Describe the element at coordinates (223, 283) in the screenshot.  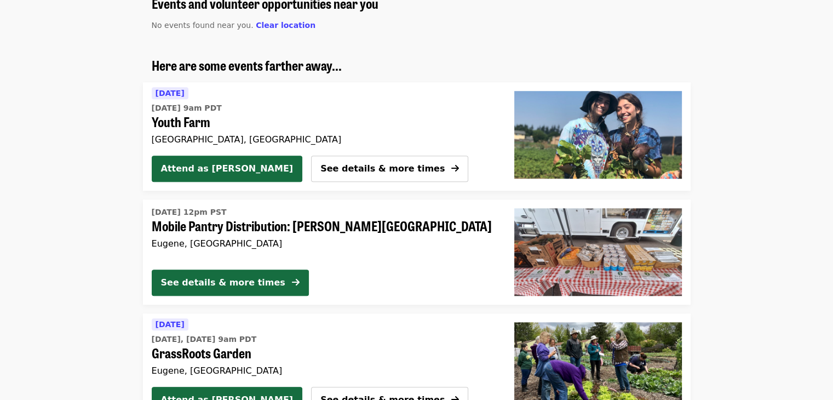
I see `div: See details & more times` at that location.